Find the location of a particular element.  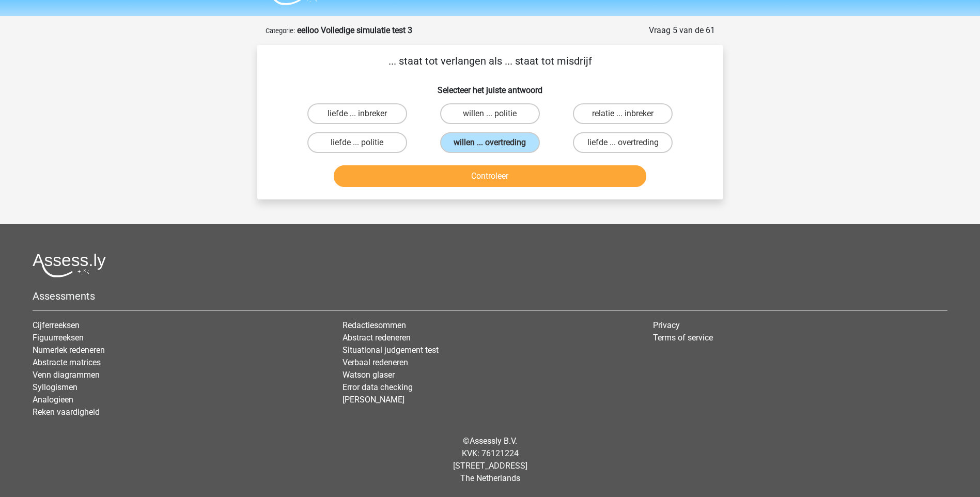

a: Abstracte matrices is located at coordinates (67, 362).